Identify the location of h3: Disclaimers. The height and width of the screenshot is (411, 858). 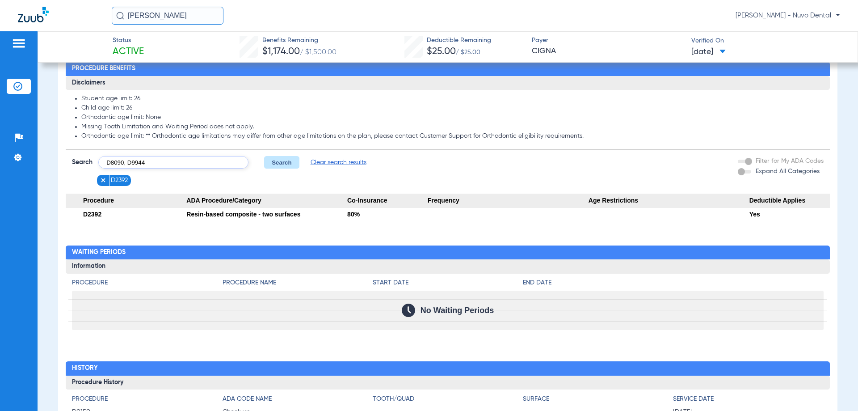
(448, 83).